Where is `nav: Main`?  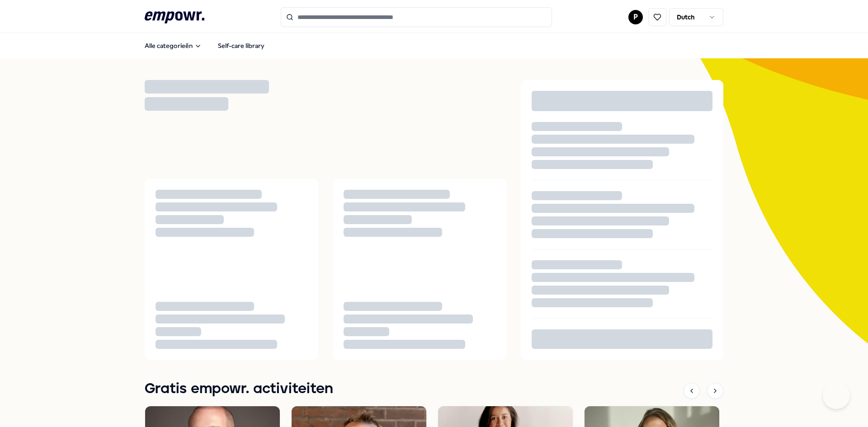
nav: Main is located at coordinates (204, 46).